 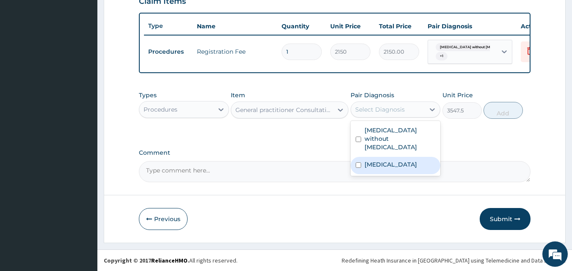 I want to click on div: Minimize live chat window, so click(x=149, y=14).